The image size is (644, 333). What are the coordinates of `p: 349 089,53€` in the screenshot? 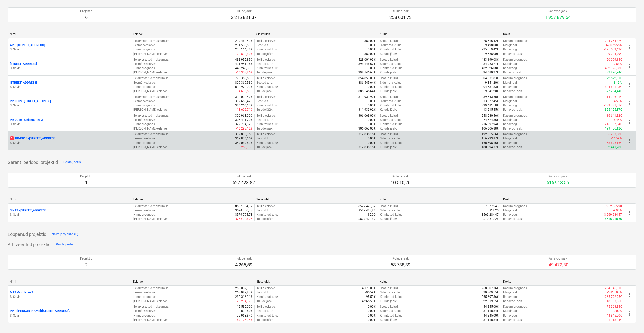 It's located at (244, 143).